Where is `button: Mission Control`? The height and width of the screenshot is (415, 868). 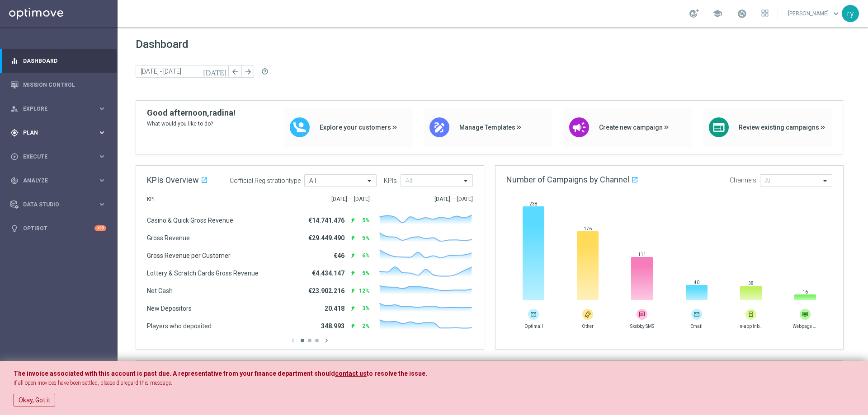
button: Mission Control is located at coordinates (58, 85).